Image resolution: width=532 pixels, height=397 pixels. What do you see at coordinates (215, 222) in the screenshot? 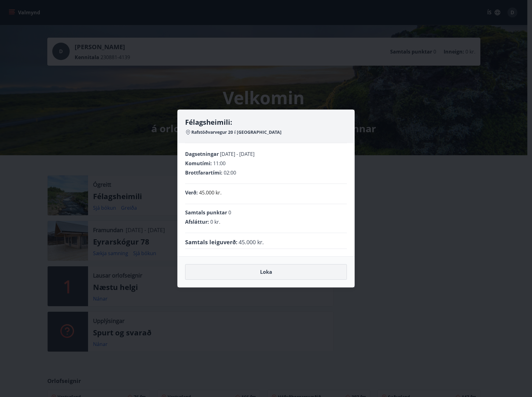
I see `span: 0 kr.` at bounding box center [215, 222].